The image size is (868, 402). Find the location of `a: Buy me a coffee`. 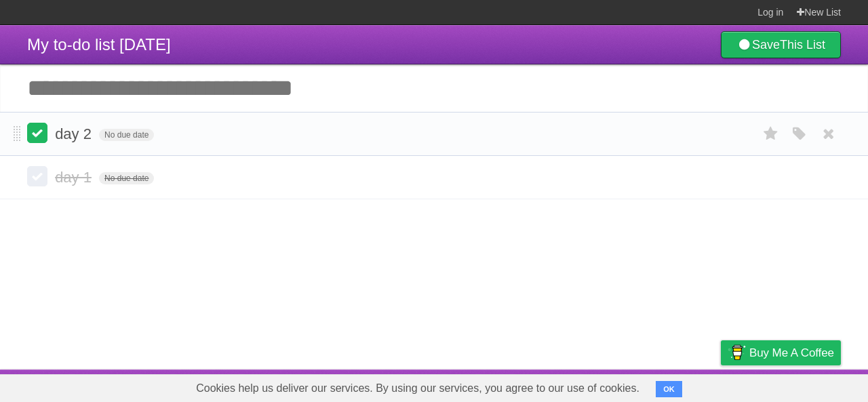

a: Buy me a coffee is located at coordinates (781, 353).